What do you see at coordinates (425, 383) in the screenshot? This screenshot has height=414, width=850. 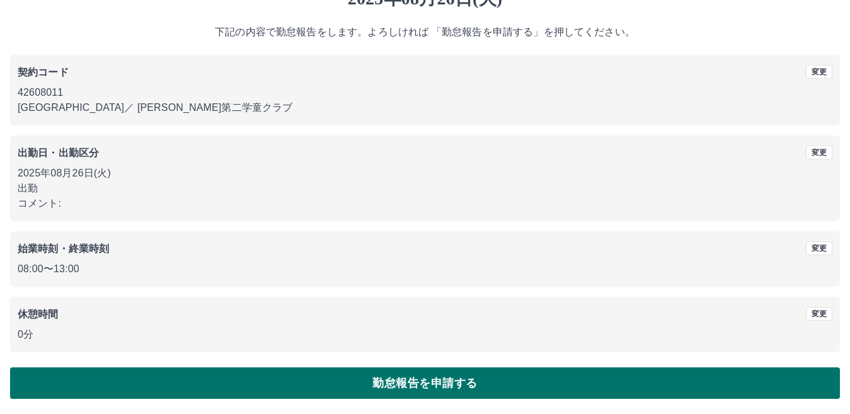 I see `button: 勤怠報告を申請する` at bounding box center [425, 383].